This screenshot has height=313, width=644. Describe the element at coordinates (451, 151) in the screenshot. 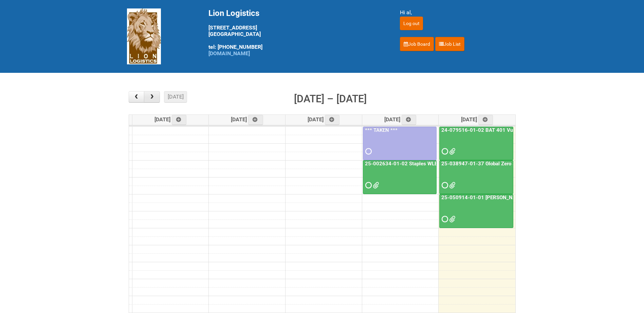

I see `span: 24-079516-01-02 - LPF.xlsx RAIBAT Vuse Pro Box RCT Study - Pregnancy Test Letter - 11JUL2025.pdf ...` at that location.